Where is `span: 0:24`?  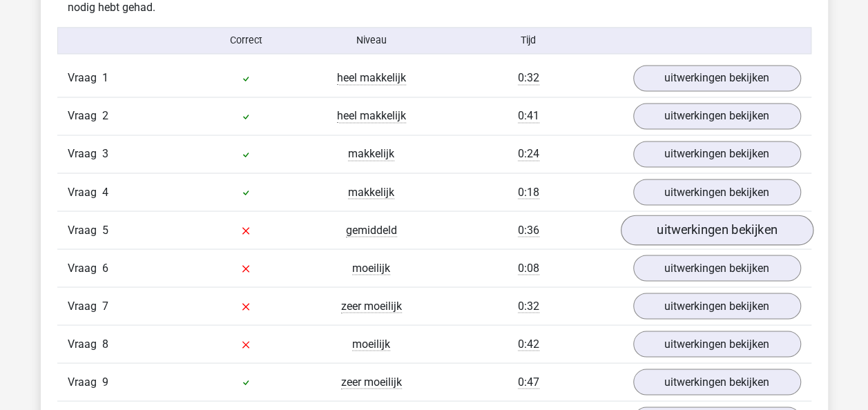
span: 0:24 is located at coordinates (528, 154).